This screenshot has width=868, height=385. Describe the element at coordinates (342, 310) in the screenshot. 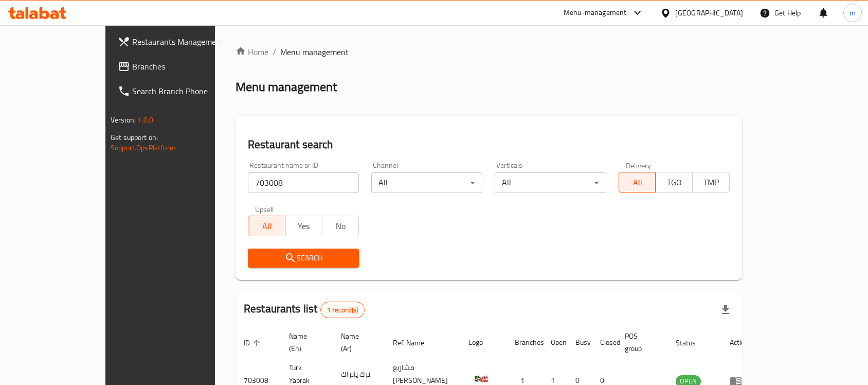

I see `div: Total records count` at that location.